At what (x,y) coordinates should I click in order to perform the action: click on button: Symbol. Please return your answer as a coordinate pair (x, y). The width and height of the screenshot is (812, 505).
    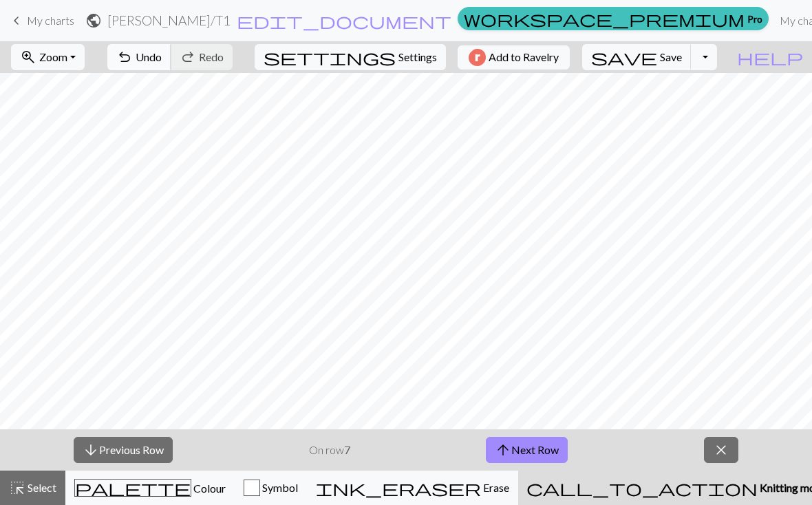
    Looking at the image, I should click on (271, 489).